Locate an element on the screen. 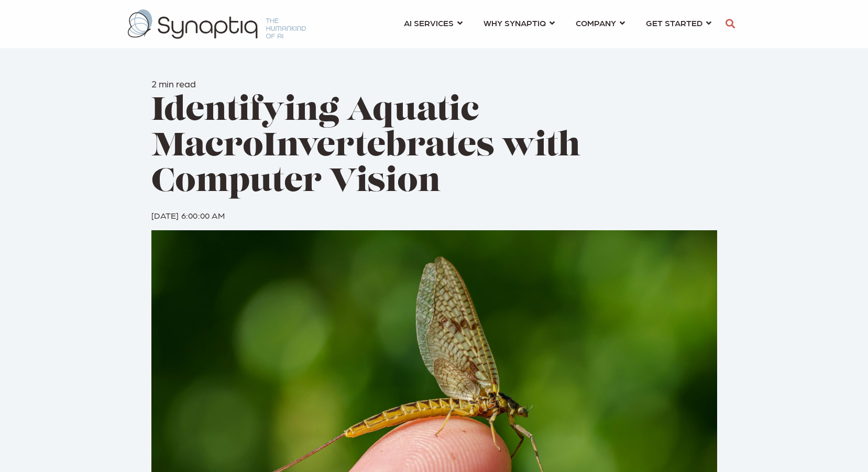 The width and height of the screenshot is (868, 472). nav: menu is located at coordinates (557, 24).